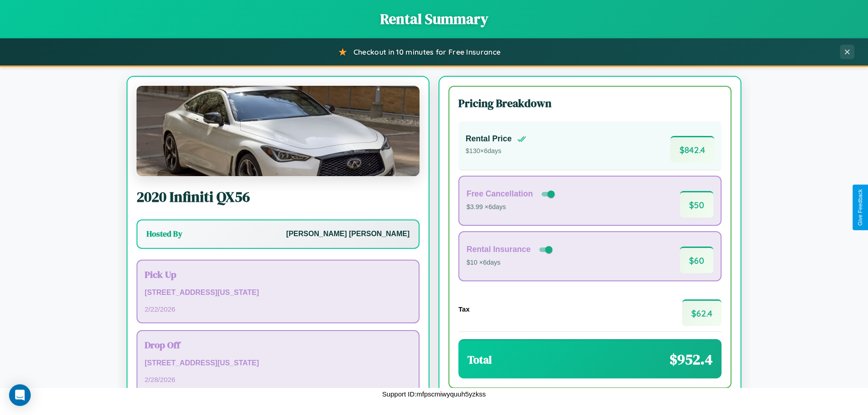 This screenshot has height=415, width=868. What do you see at coordinates (434, 19) in the screenshot?
I see `h1: Rental Summary` at bounding box center [434, 19].